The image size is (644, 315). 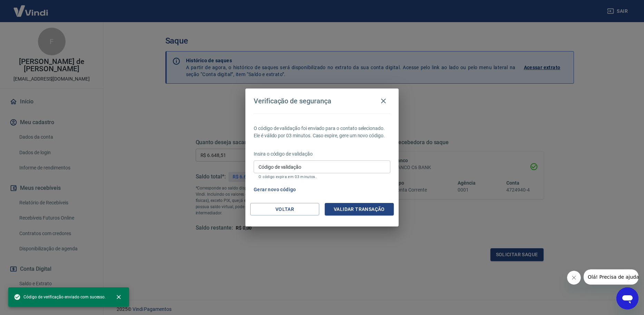 I want to click on p: O código expira em 03 minutos., so click(x=322, y=177).